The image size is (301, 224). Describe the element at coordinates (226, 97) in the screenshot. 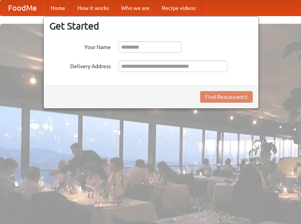

I see `button: Find Restaurants!` at that location.